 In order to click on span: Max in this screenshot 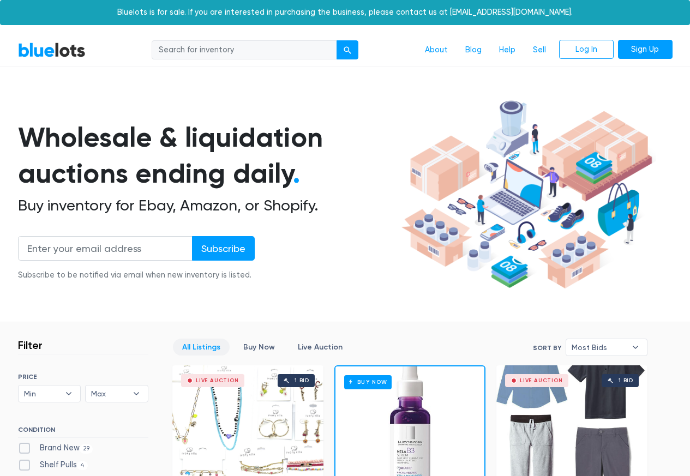, I will do `click(109, 394)`.